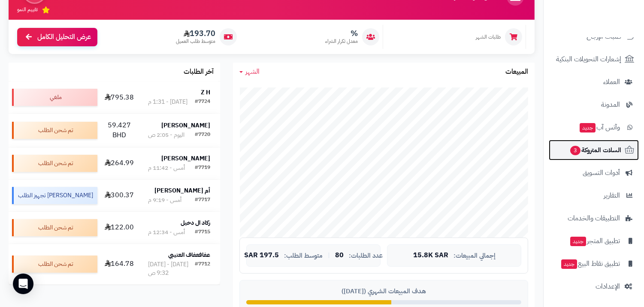 The height and width of the screenshot is (307, 644). What do you see at coordinates (195, 222) in the screenshot?
I see `strong: ركاد ال دخيل` at bounding box center [195, 222].